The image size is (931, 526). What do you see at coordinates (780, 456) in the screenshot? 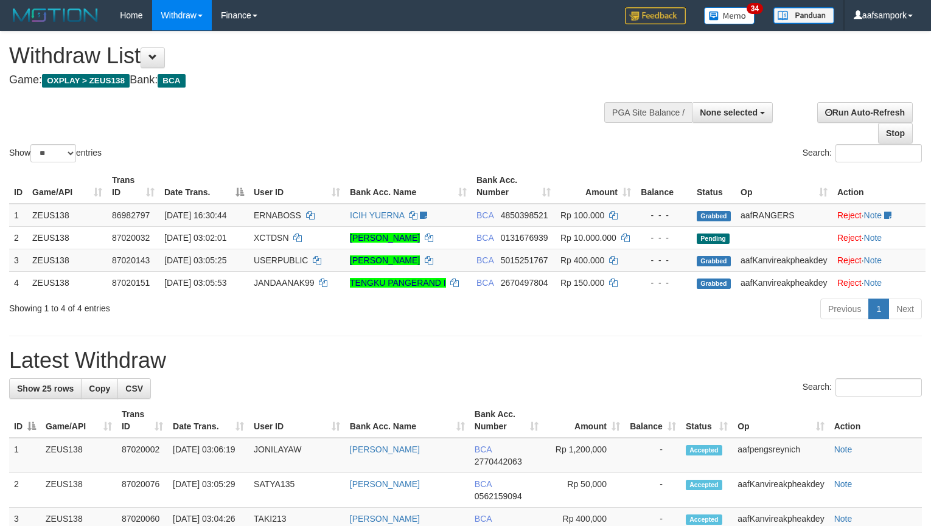
I see `td: aafpengsreynich` at bounding box center [780, 456].